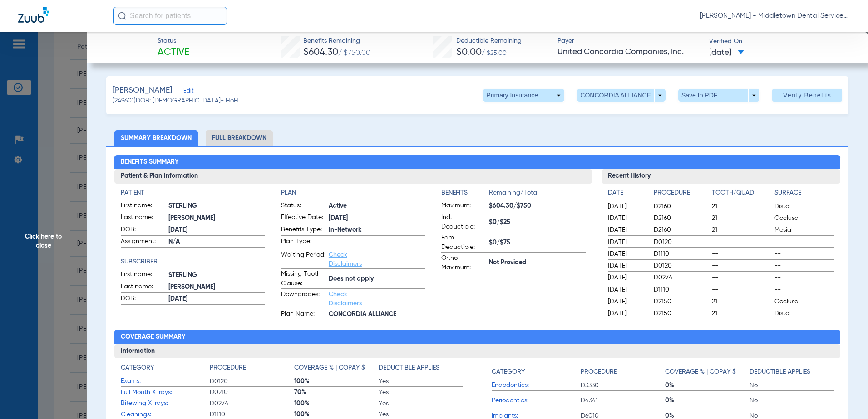 This screenshot has width=868, height=419. What do you see at coordinates (187, 92) in the screenshot?
I see `span: Edit` at bounding box center [187, 92].